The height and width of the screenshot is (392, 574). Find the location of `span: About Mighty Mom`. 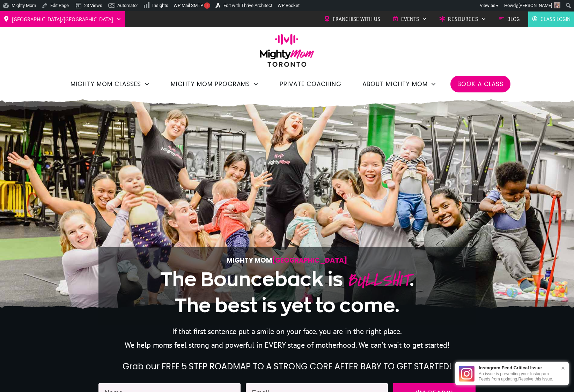

span: About Mighty Mom is located at coordinates (395, 84).